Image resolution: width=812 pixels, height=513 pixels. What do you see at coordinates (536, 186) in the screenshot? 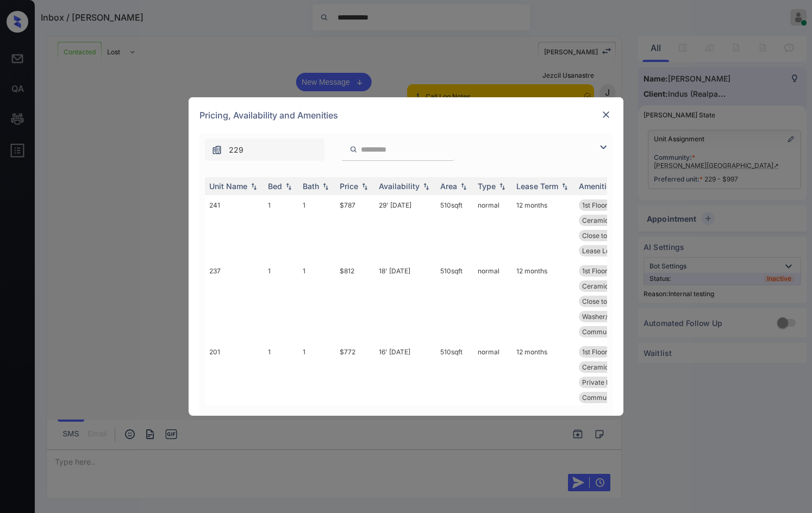
I see `div: Lease Term` at bounding box center [536, 186].